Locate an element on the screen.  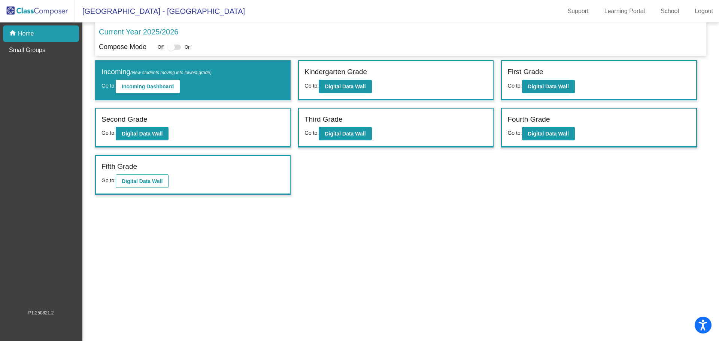
button: Incoming Dashboard is located at coordinates (148, 87).